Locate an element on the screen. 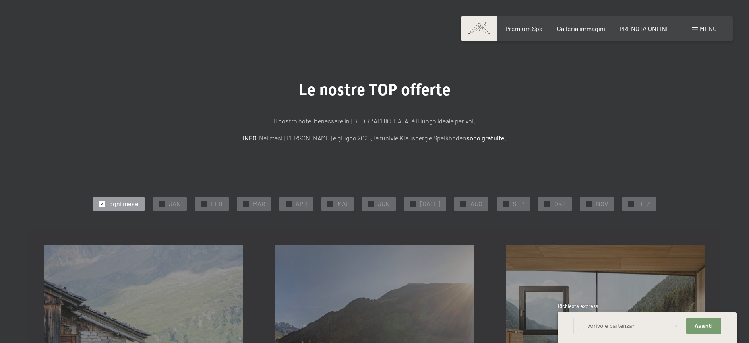 The height and width of the screenshot is (343, 749). a: Premium Spa is located at coordinates (524, 28).